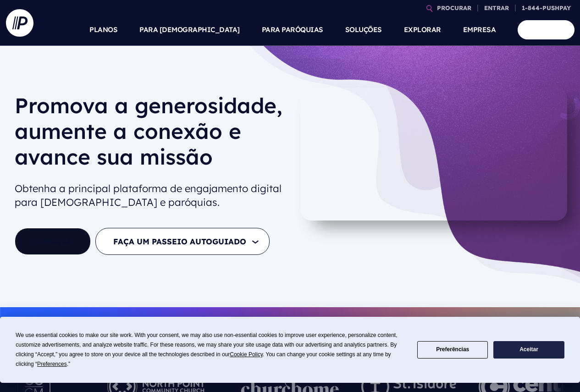  I want to click on button: Aceitar, so click(529, 350).